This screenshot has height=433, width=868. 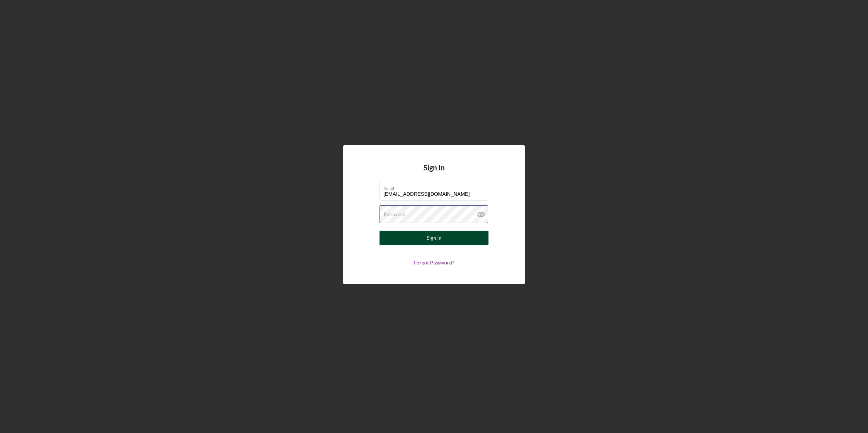 I want to click on button: Sign In, so click(x=434, y=238).